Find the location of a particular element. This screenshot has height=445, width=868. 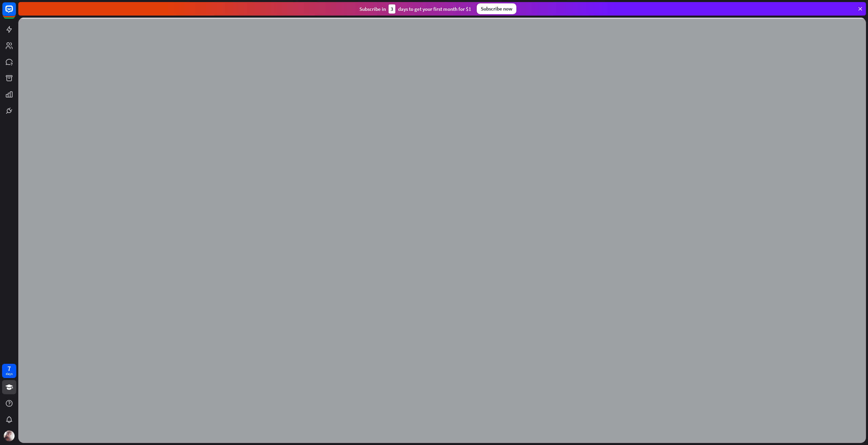

div: Subscribe now is located at coordinates (496, 9).